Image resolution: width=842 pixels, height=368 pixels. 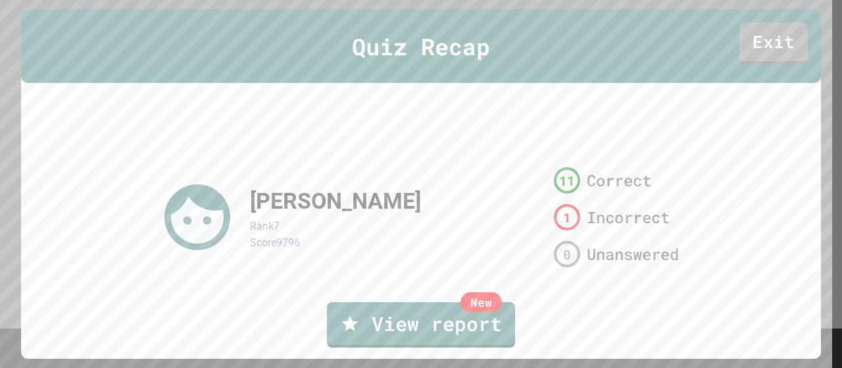 What do you see at coordinates (481, 302) in the screenshot?
I see `div: New` at bounding box center [481, 302].